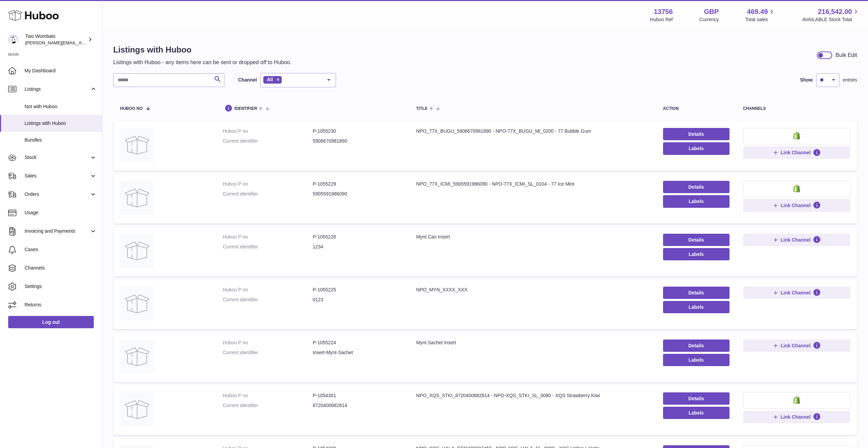 Image resolution: width=868 pixels, height=448 pixels. What do you see at coordinates (61, 123) in the screenshot?
I see `span: Listings with Huboo` at bounding box center [61, 123].